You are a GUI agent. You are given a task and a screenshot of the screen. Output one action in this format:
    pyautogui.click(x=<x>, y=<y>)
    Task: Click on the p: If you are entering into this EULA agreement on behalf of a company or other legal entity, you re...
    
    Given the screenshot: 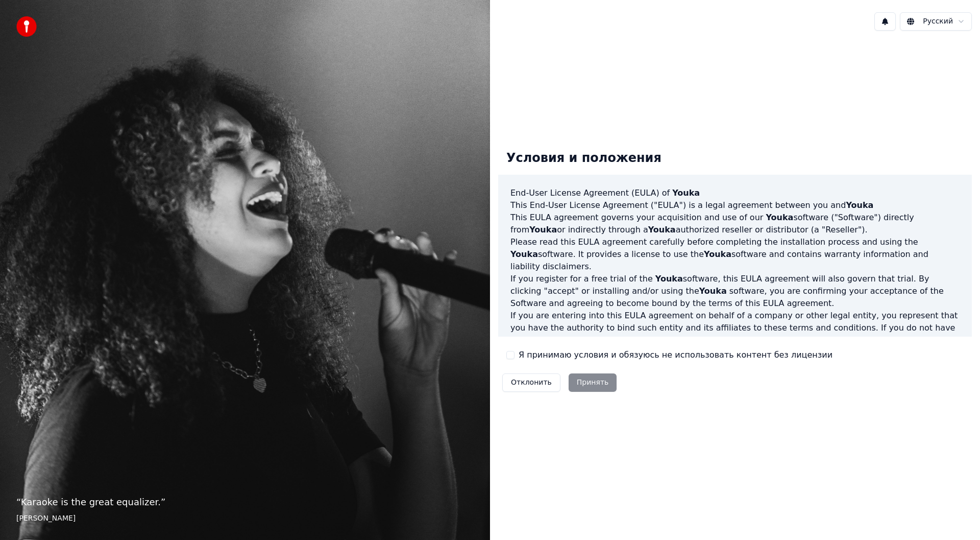 What is the action you would take?
    pyautogui.click(x=735, y=334)
    